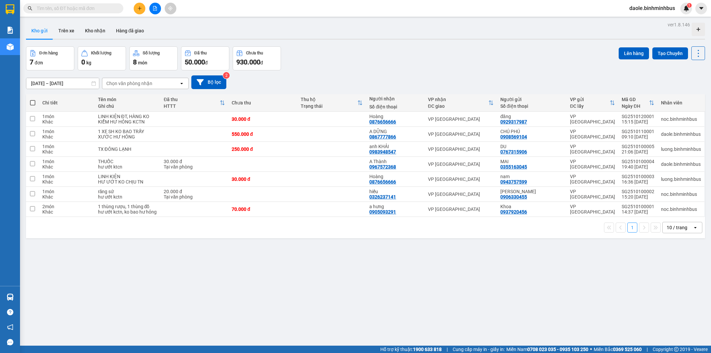 This screenshot has width=711, height=353. What do you see at coordinates (638, 176) in the screenshot?
I see `div: SG2510100003` at bounding box center [638, 176].